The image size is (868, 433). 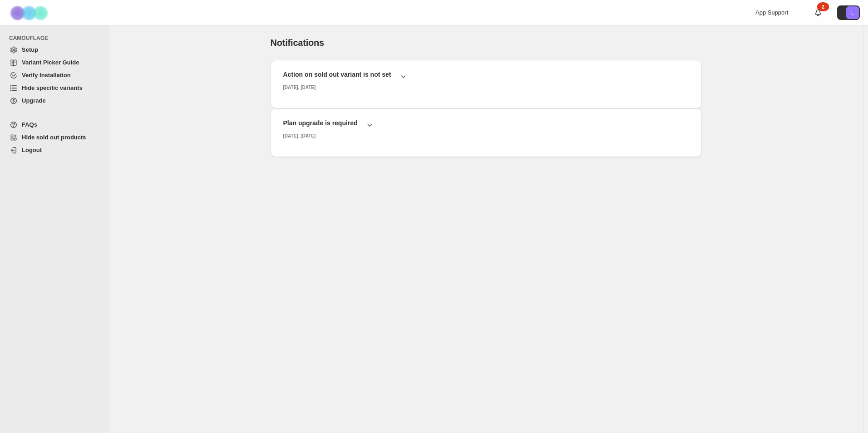 I want to click on a: Setup, so click(x=54, y=50).